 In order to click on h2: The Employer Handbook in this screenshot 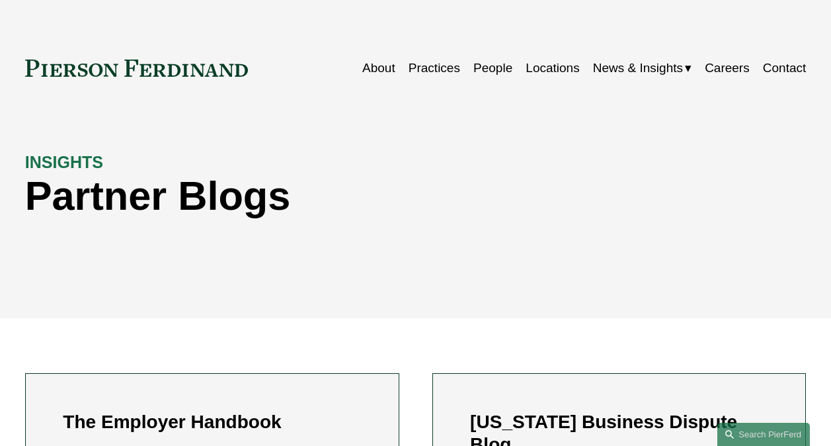, I will do `click(212, 422)`.